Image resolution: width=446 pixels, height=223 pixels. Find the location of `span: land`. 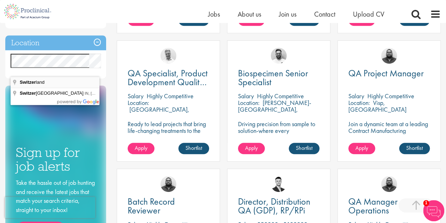

span: land is located at coordinates (32, 82).